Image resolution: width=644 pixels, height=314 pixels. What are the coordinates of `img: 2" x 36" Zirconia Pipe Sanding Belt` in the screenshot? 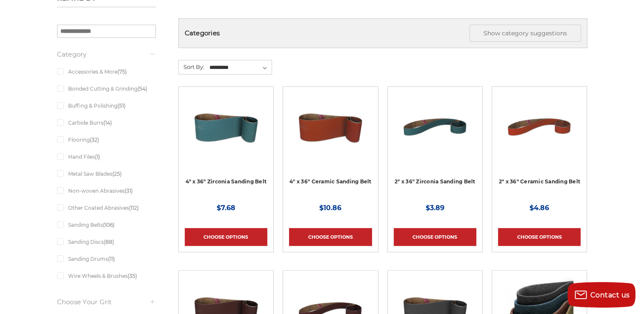 It's located at (435, 127).